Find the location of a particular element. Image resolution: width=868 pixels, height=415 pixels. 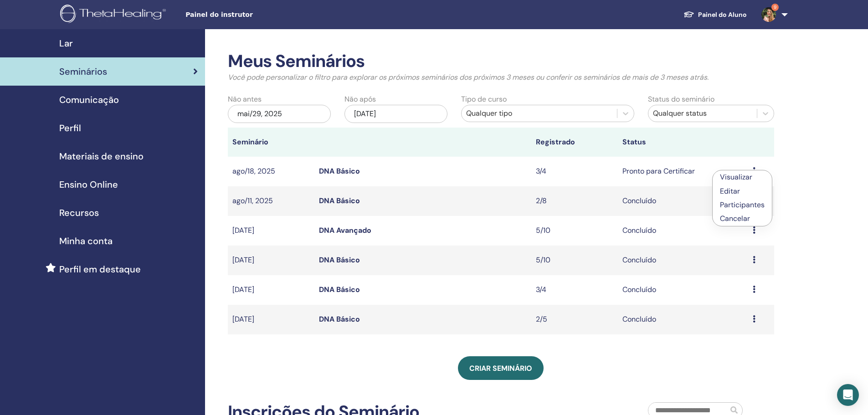

span: Lar is located at coordinates (66, 43).